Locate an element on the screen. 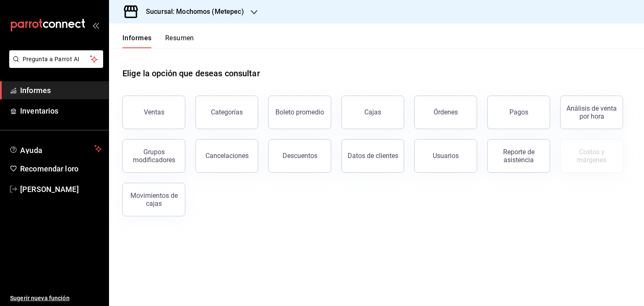 This screenshot has width=644, height=306. button: Reporte de asistencia is located at coordinates (519, 156).